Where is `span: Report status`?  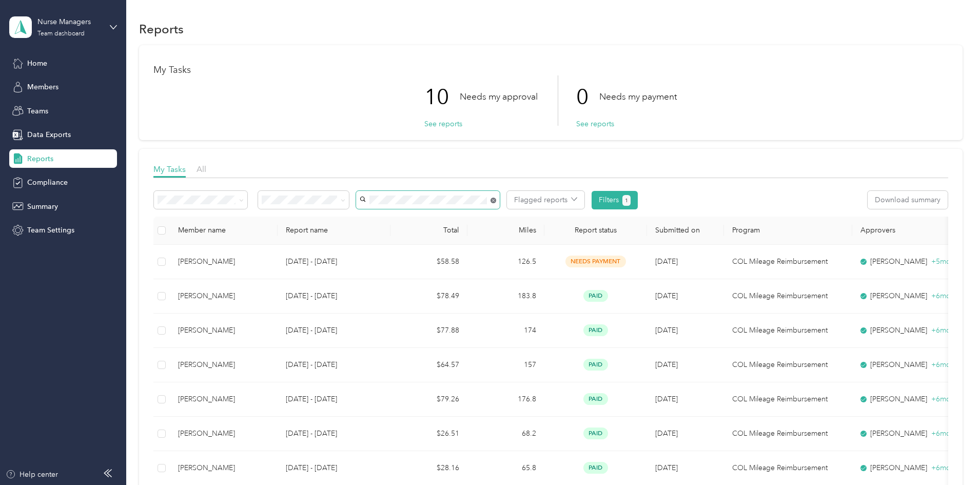 span: Report status is located at coordinates (596, 230).